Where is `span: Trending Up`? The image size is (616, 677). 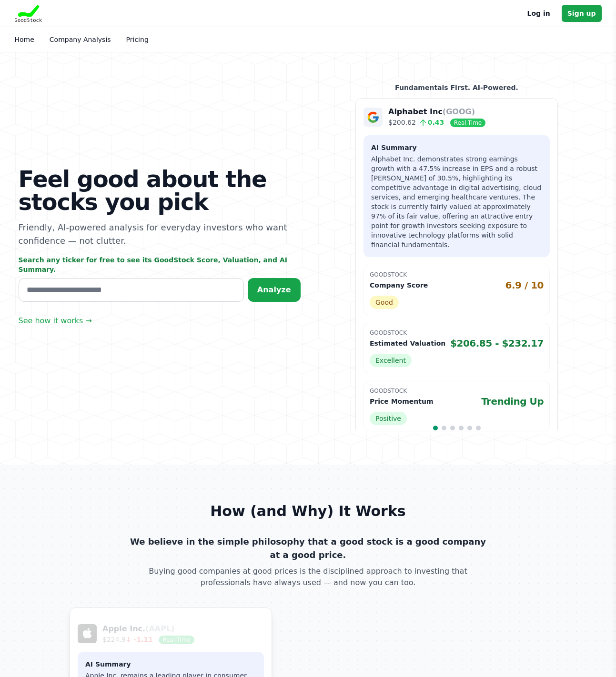
span: Trending Up is located at coordinates (512, 401).